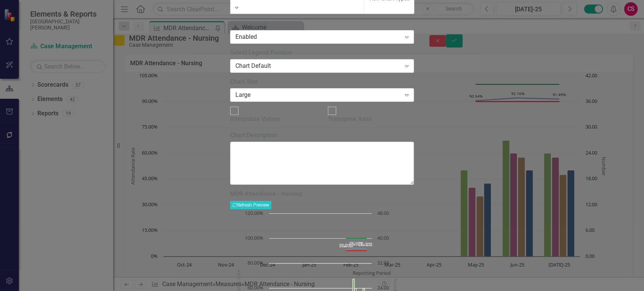  Describe the element at coordinates (346, 246) in the screenshot. I see `text: 90.54%` at that location.